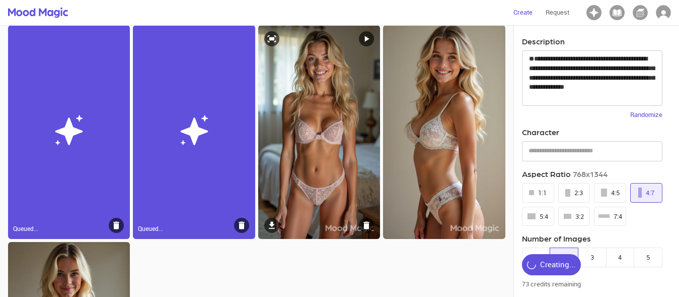 The image size is (679, 297). Describe the element at coordinates (640, 12) in the screenshot. I see `a: Library` at that location.